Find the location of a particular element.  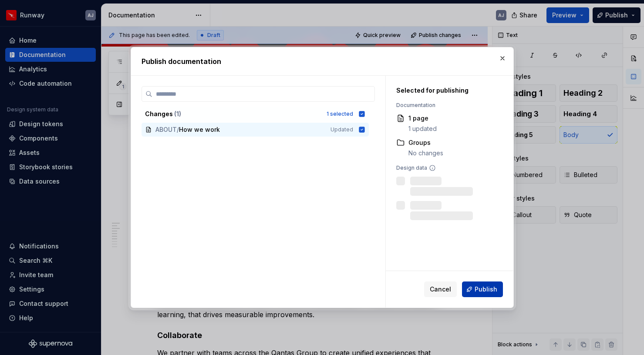

span: ABOUT is located at coordinates (166, 130).